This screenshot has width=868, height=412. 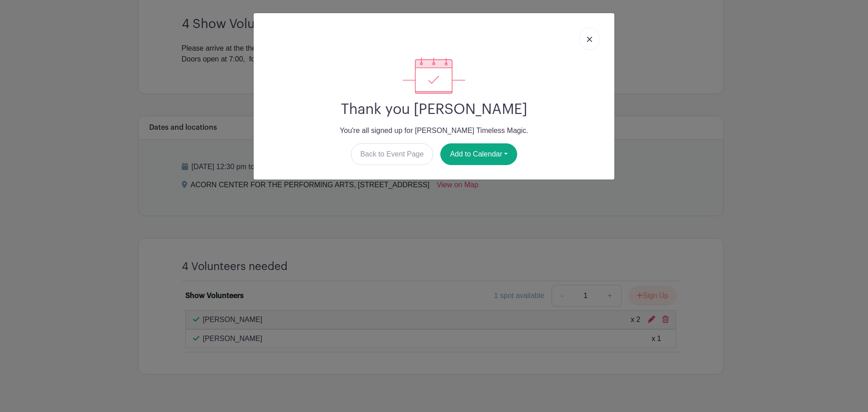 I want to click on a: Back to Event Page, so click(x=392, y=154).